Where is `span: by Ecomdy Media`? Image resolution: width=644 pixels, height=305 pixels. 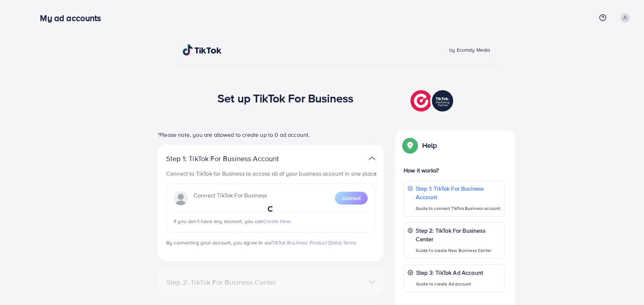
span: by Ecomdy Media is located at coordinates (470, 50).